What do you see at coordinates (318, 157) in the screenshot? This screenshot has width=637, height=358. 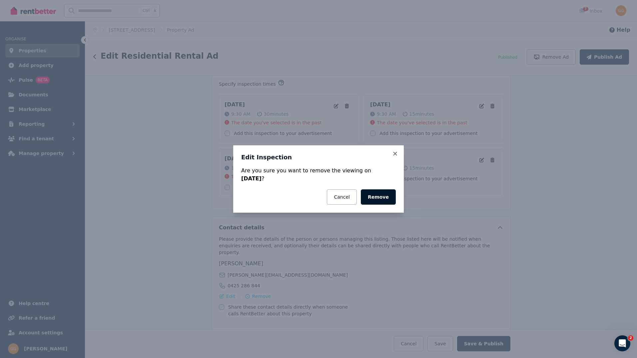 I see `h3: Edit Inspection` at bounding box center [318, 157].